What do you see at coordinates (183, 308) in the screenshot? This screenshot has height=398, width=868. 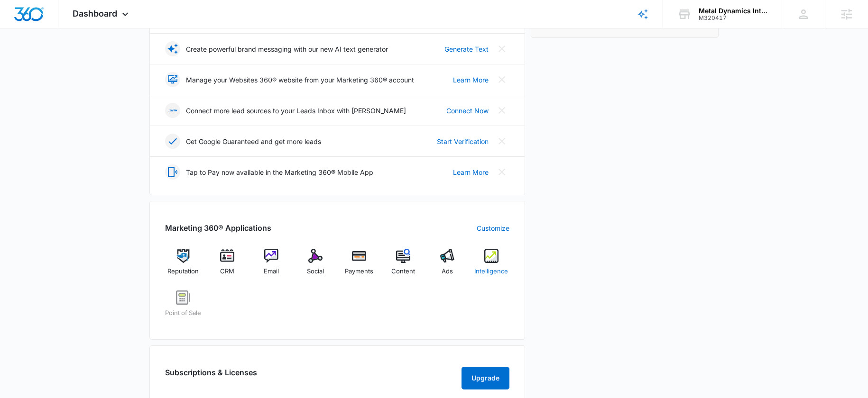 I see `a: Point of Sale` at bounding box center [183, 308].